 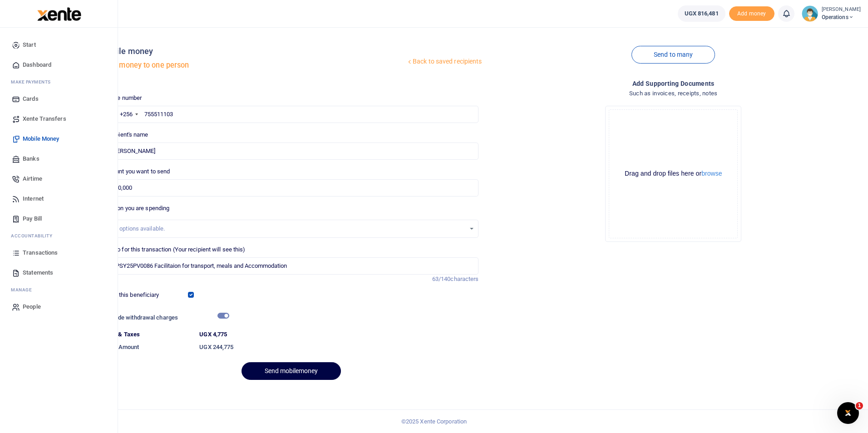 What do you see at coordinates (137, 171) in the screenshot?
I see `label: Amount you want to send` at bounding box center [137, 171].